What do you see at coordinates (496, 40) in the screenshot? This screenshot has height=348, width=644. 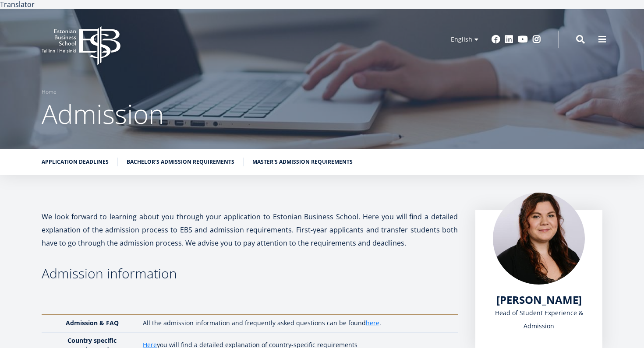 I see `a: Facebook` at bounding box center [496, 40].